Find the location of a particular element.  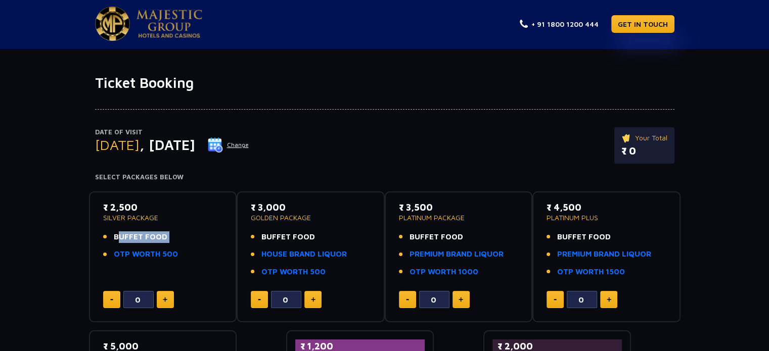

a: OTP WORTH 1000 is located at coordinates (444, 272).